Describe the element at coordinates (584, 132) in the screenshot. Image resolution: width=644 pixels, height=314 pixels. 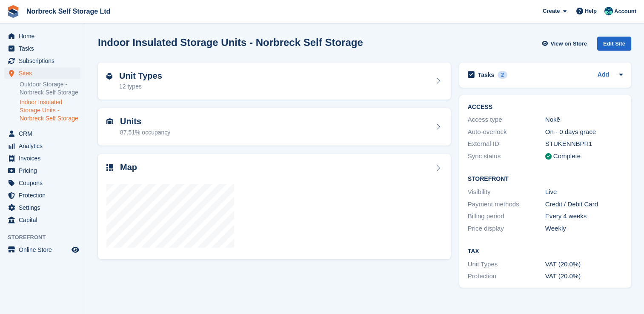
I see `div: On - 0 days grace` at that location.